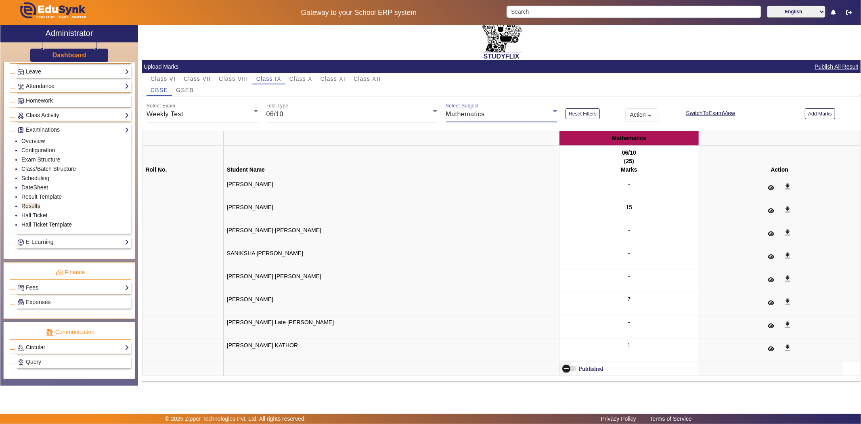  Describe the element at coordinates (73, 302) in the screenshot. I see `a: Expenses` at that location.